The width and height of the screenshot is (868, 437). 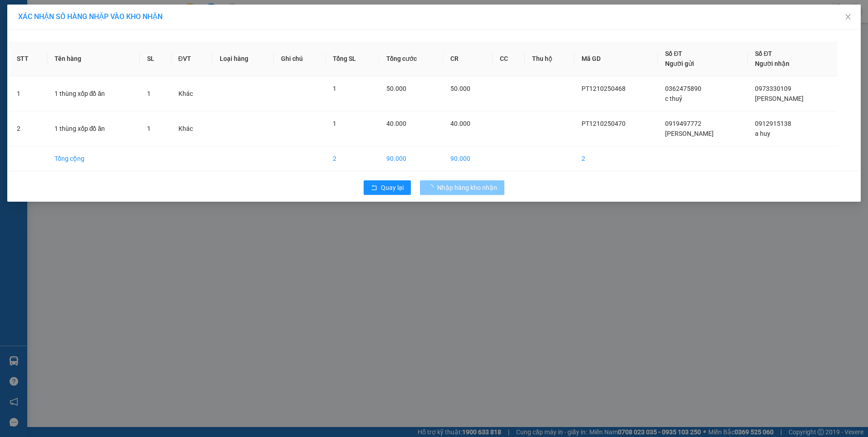 I want to click on span: loading, so click(x=432, y=187).